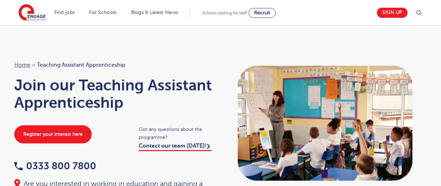 The height and width of the screenshot is (186, 441). Describe the element at coordinates (55, 166) in the screenshot. I see `a: 0333 800 7800` at that location.